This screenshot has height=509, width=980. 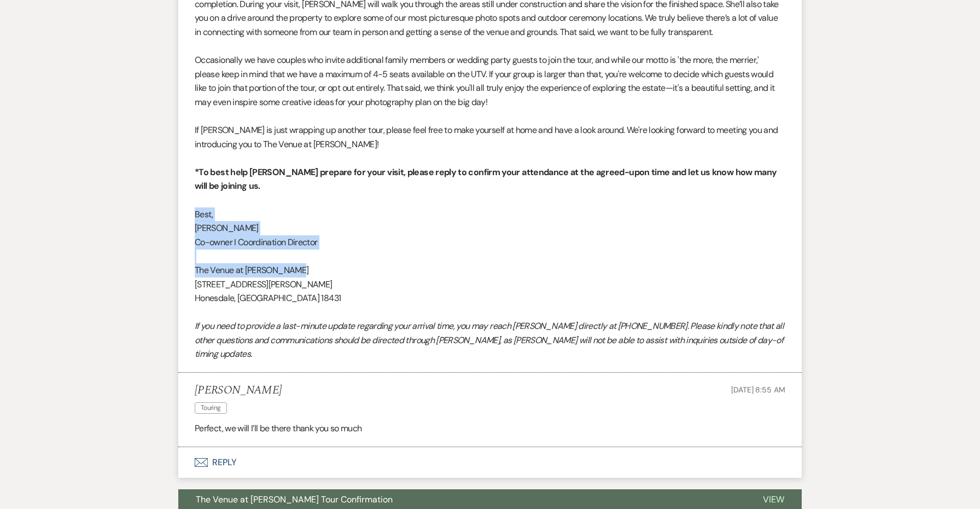 I want to click on button: Reply, so click(x=490, y=462).